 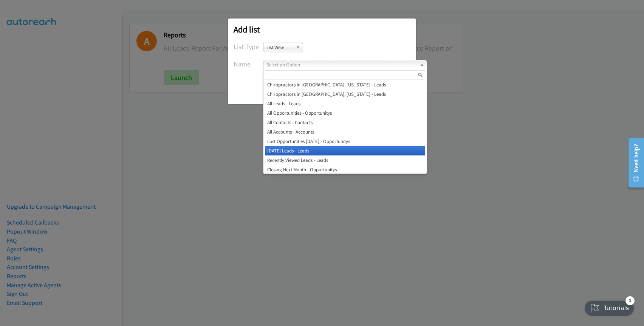 I want to click on button: Checklist, Tutorials, 1 incomplete tasks, so click(x=29, y=15).